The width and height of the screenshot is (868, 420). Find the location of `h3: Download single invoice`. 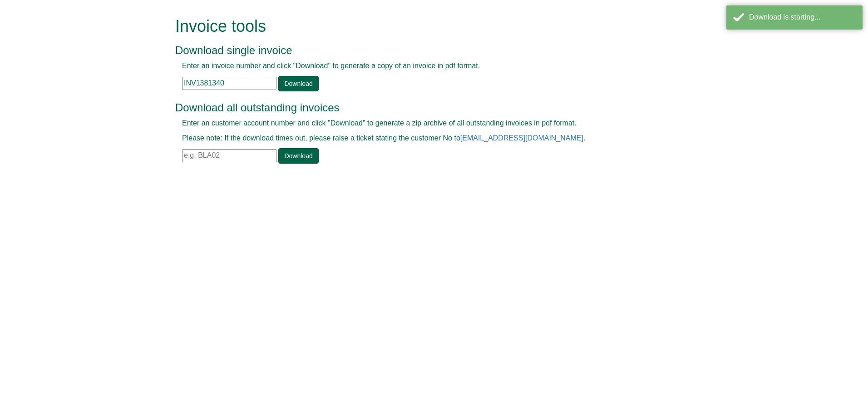

h3: Download single invoice is located at coordinates (423, 50).